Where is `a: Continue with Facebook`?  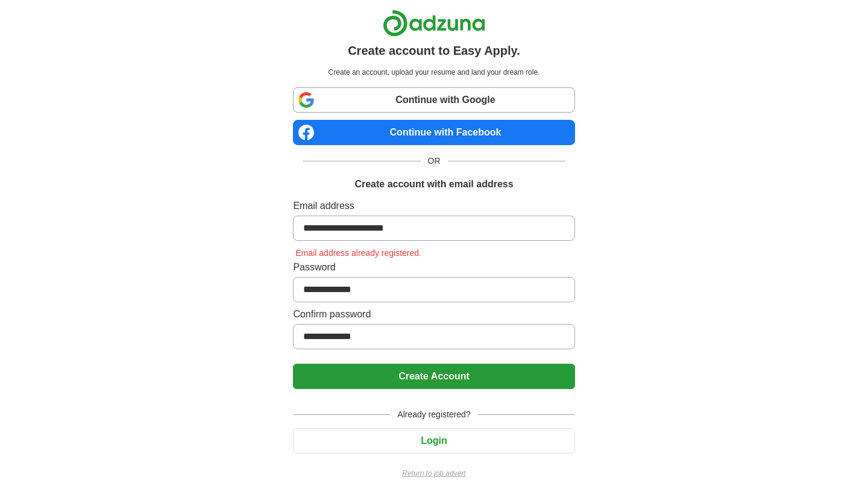 a: Continue with Facebook is located at coordinates (434, 133).